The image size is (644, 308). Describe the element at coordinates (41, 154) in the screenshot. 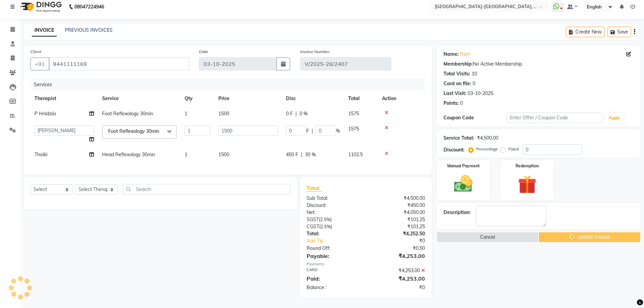

I see `span: Thoibi` at that location.